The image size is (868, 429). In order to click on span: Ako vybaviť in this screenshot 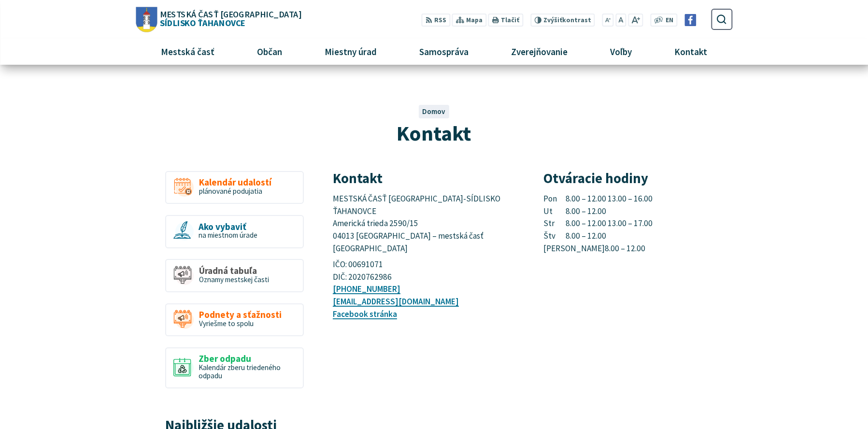, I will do `click(228, 227)`.